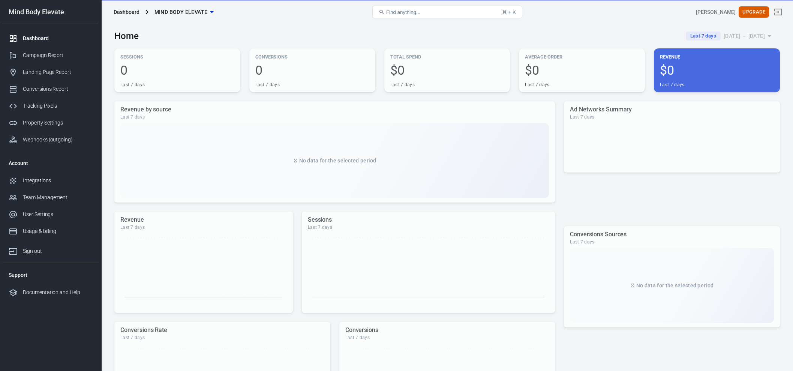 The height and width of the screenshot is (371, 793). Describe the element at coordinates (51, 89) in the screenshot. I see `a: Conversions Report` at that location.